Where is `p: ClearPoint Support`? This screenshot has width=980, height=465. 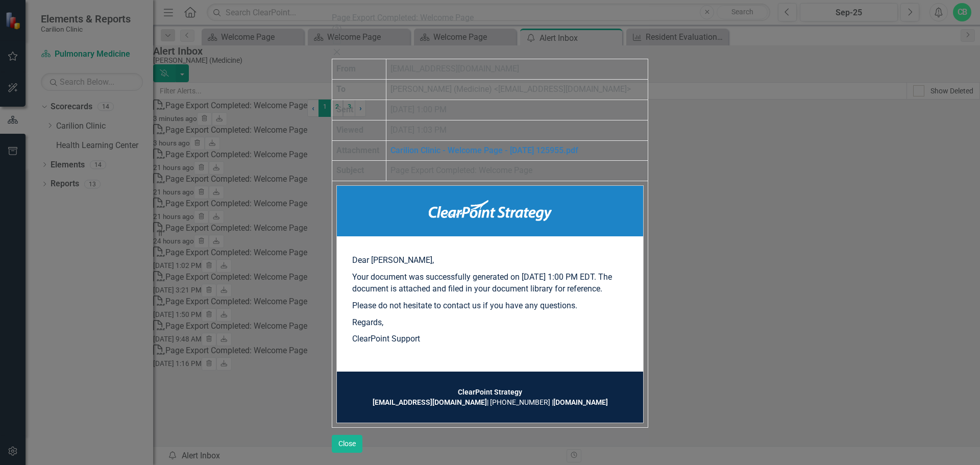 p: ClearPoint Support is located at coordinates (490, 339).